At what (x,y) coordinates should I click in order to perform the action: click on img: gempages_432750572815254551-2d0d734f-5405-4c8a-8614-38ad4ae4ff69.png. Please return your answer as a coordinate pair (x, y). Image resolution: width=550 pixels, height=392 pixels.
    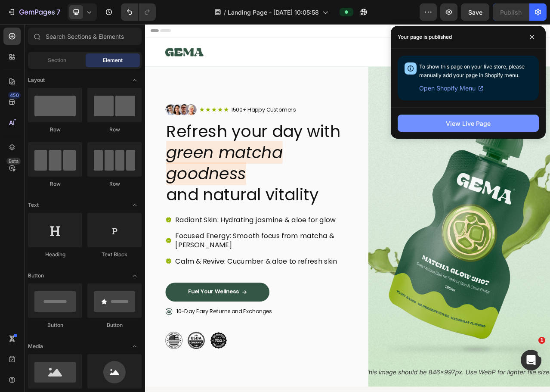
    Looking at the image, I should click on (50, 36).